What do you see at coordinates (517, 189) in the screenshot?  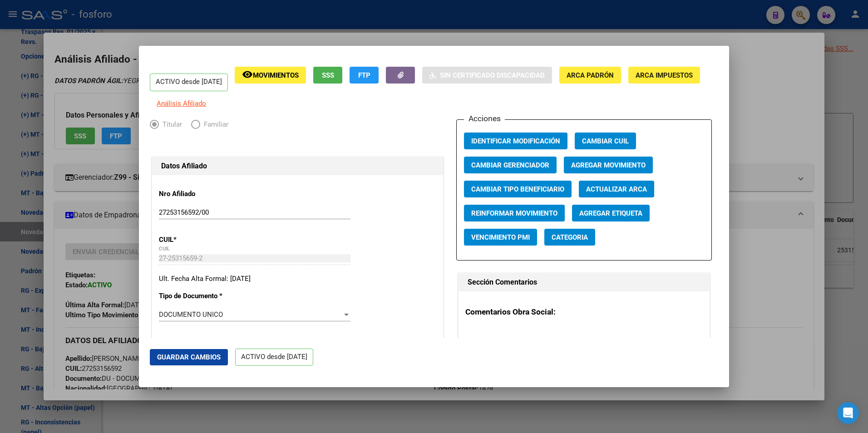 I see `button: Cambiar Tipo Beneficiario` at bounding box center [517, 189].